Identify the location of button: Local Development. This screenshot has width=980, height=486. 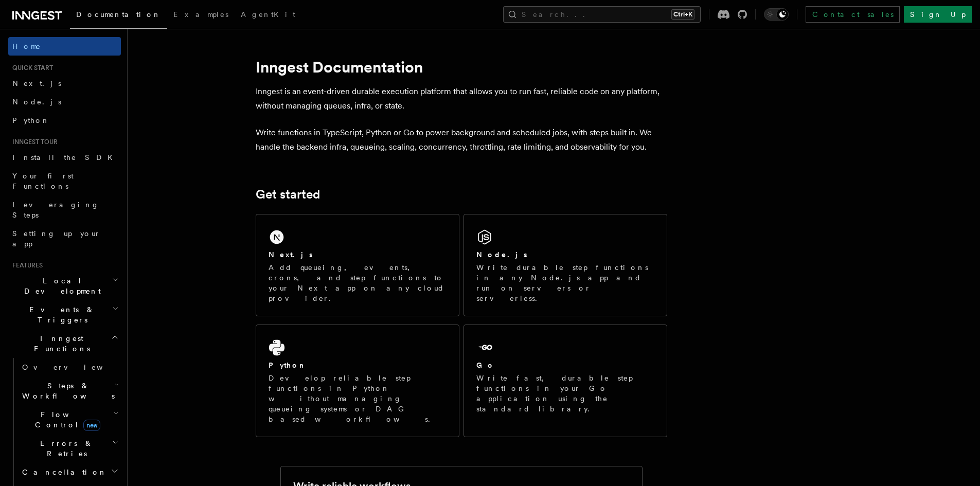
(64, 286).